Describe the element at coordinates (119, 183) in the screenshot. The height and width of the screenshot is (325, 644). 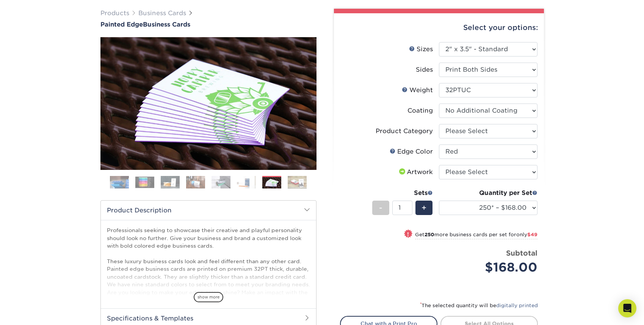
I see `img: Business Cards 01` at that location.